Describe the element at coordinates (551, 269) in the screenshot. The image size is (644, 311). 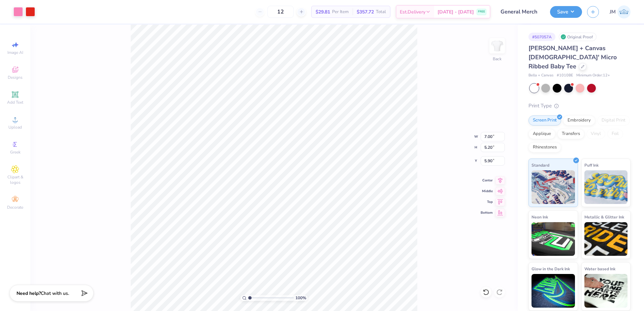
I see `span: Glow in the Dark Ink` at that location.